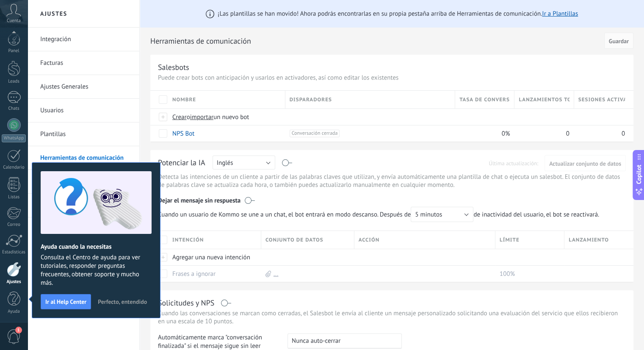  Describe the element at coordinates (589, 240) in the screenshot. I see `span: Lanzamiento` at that location.